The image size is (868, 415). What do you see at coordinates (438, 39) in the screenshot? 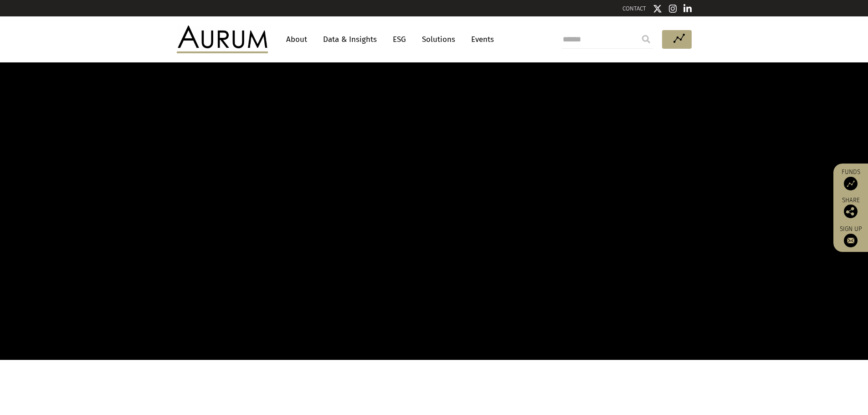
I see `a: Solutions` at bounding box center [438, 39].